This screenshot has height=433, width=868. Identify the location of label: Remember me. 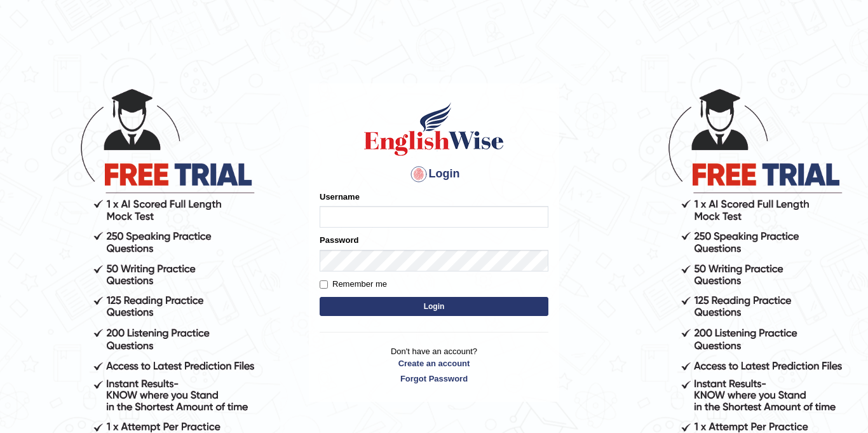
(354, 284).